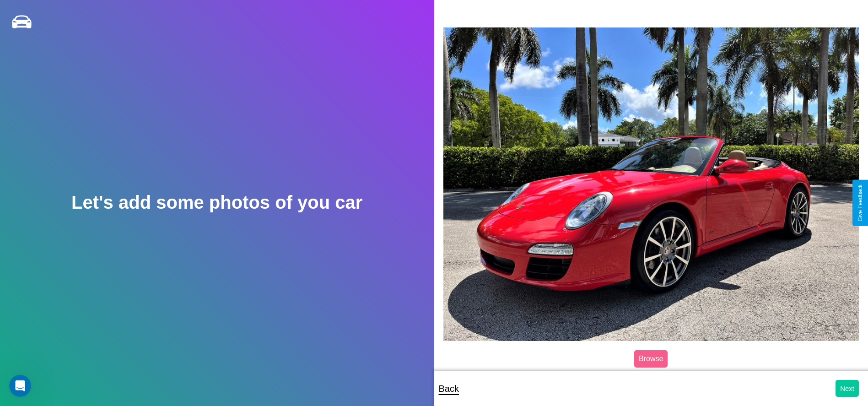 The width and height of the screenshot is (868, 406). I want to click on h2: Let's add some photos of you car, so click(217, 202).